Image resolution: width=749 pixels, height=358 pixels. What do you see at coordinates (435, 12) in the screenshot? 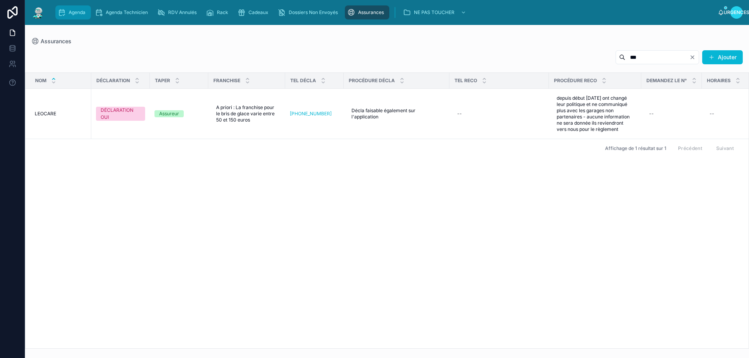
I see `a: NE PAS TOUCHER` at bounding box center [435, 12].